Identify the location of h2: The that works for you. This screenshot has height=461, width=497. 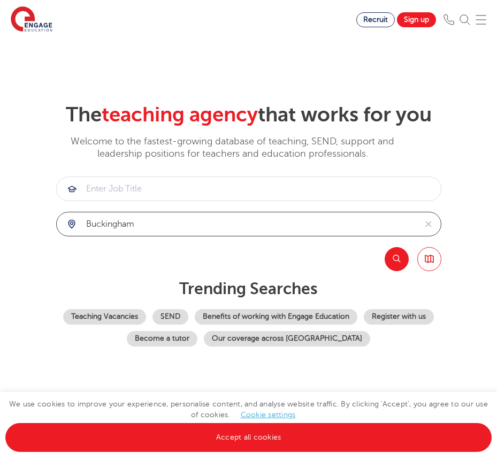
(249, 115).